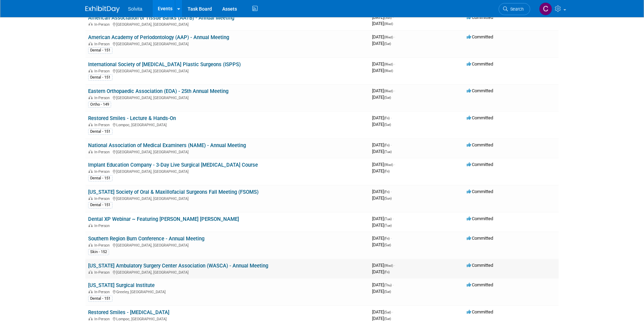  Describe the element at coordinates (135, 9) in the screenshot. I see `span: Solvita` at that location.